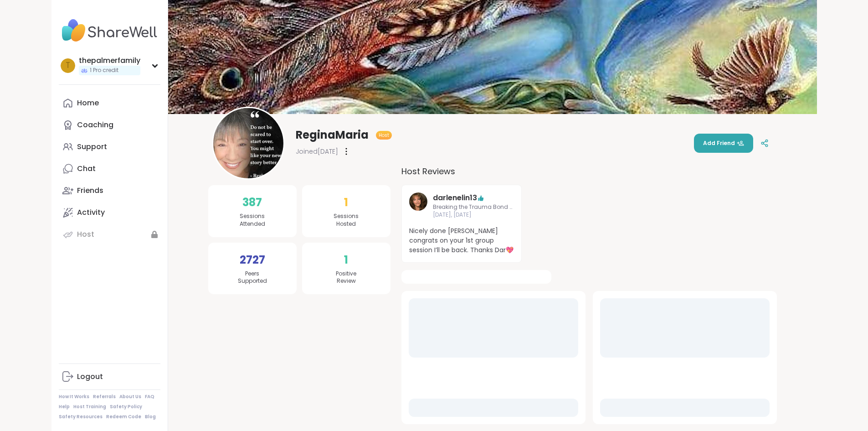 The height and width of the screenshot is (431, 868). Describe the element at coordinates (332, 135) in the screenshot. I see `span: ReginaMaria` at that location.